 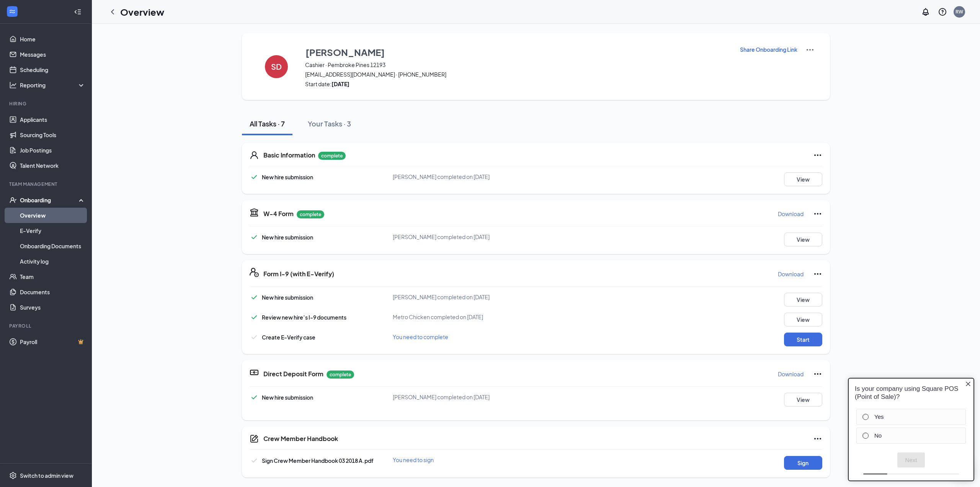 What do you see at coordinates (67, 22) in the screenshot?
I see `h1: Is your company using Square POS (Point of Sale)?` at bounding box center [67, 22].